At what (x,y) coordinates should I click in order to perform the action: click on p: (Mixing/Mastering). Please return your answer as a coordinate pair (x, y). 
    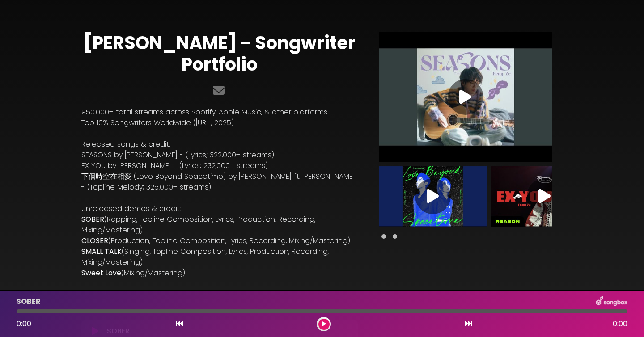
    Looking at the image, I should click on (220, 273).